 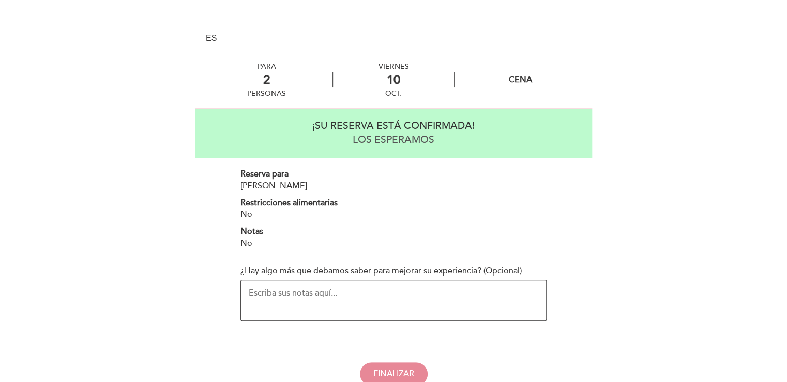 I want to click on label: ¿Hay algo más que debamos saber para mejorar su experiencia? (Opcional), so click(x=381, y=271).